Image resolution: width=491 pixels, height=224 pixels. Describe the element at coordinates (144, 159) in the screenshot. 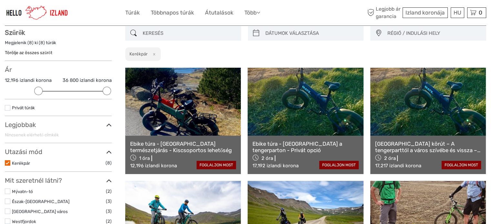

I see `font: 1 óra` at that location.